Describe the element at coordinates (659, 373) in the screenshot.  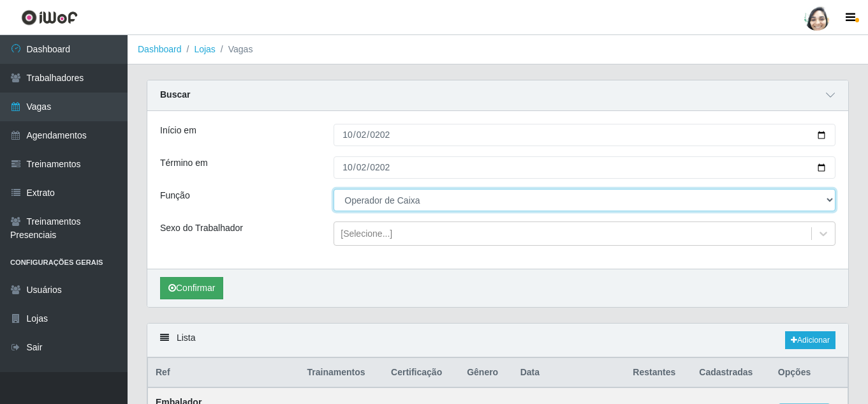
I see `th: Restantes` at that location.